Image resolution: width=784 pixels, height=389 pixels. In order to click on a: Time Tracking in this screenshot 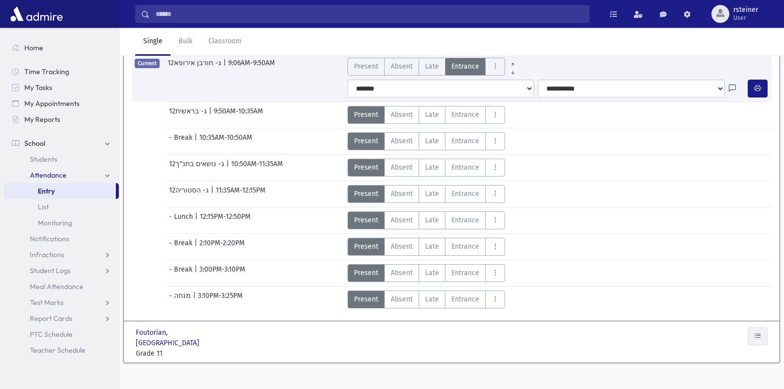, I will do `click(61, 72)`.